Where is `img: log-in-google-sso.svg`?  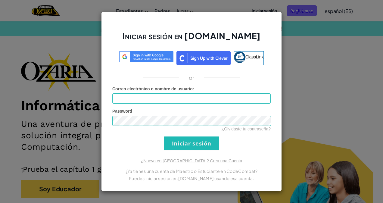
img: log-in-google-sso.svg is located at coordinates (146, 57).